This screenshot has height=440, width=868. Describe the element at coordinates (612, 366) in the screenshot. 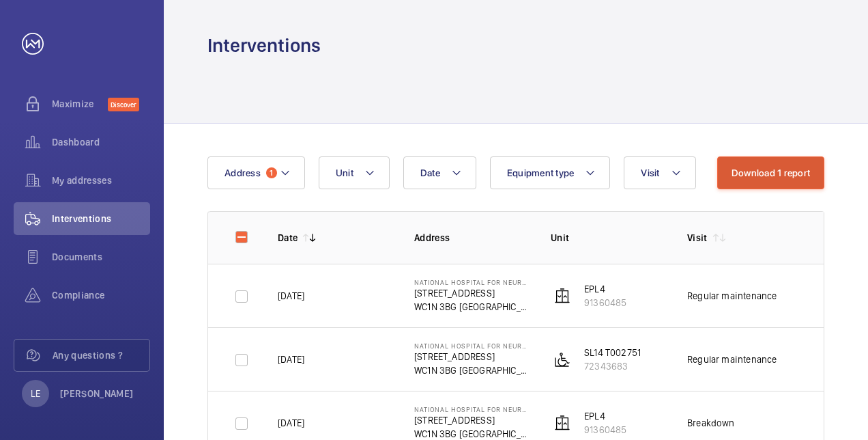

I see `p: 72343683` at that location.